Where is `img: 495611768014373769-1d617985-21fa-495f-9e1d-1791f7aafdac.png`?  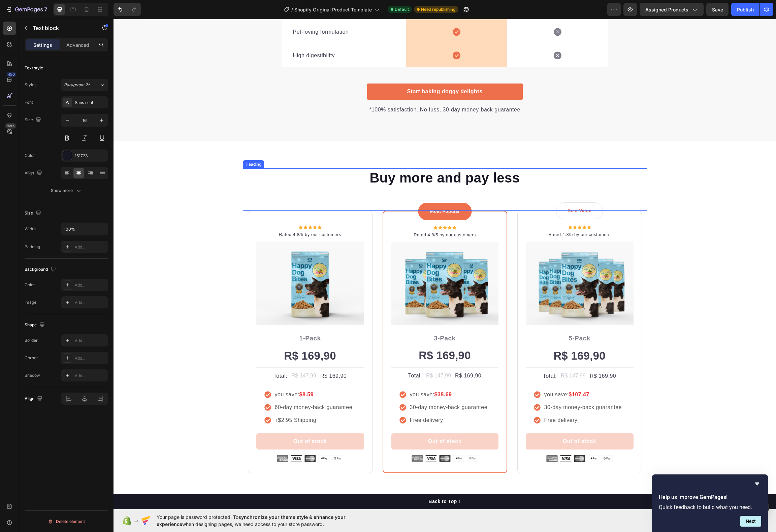
img: 495611768014373769-1d617985-21fa-495f-9e1d-1791f7aafdac.png is located at coordinates (466, 265).